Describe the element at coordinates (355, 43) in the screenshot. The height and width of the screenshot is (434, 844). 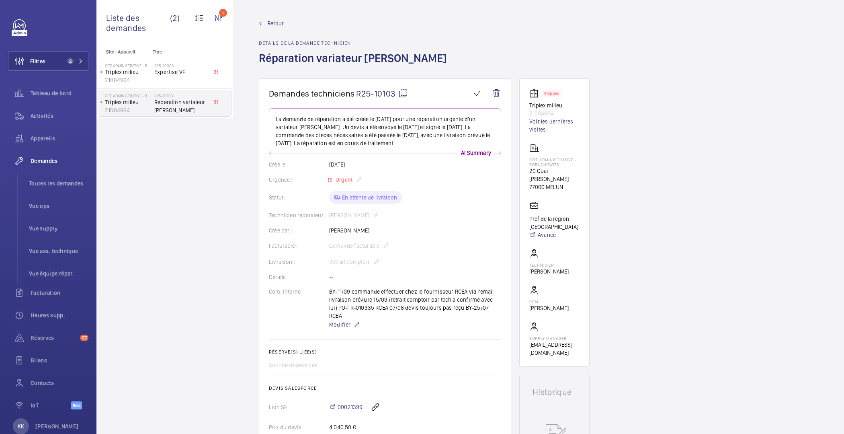
I see `h2: Détails de la demande technicien` at that location.